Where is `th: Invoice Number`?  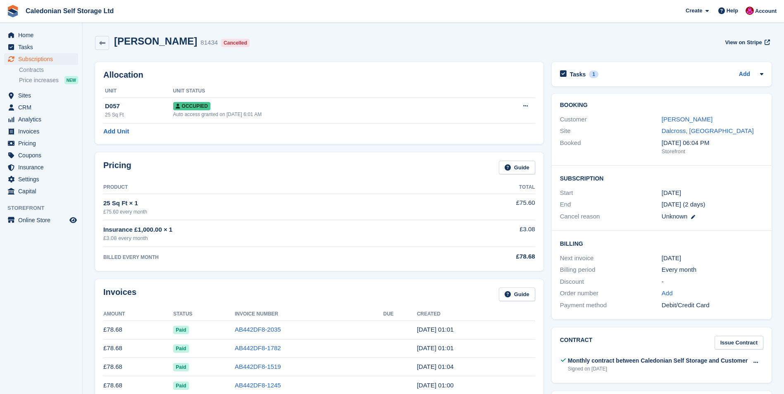
th: Invoice Number is located at coordinates (309, 314).